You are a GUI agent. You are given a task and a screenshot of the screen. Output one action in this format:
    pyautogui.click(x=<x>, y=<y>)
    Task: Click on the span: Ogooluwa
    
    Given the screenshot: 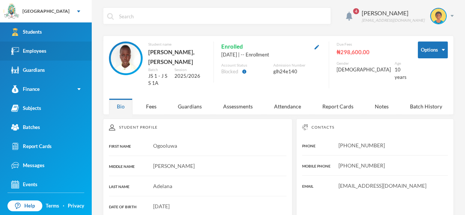 What is the action you would take?
    pyautogui.click(x=165, y=146)
    